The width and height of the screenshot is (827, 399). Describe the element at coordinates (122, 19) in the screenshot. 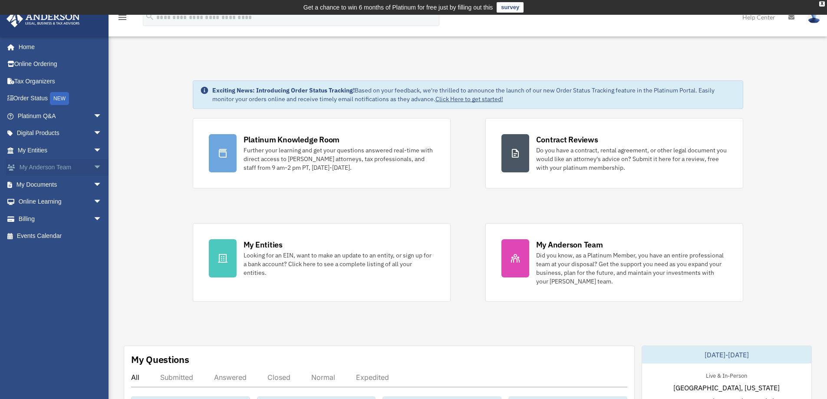

I see `a: menu` at that location.